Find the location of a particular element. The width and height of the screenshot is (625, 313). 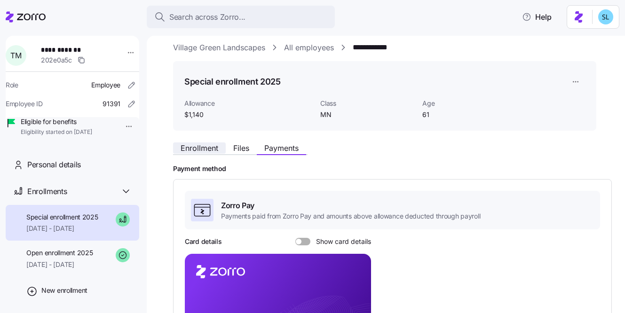

span: Allowance is located at coordinates (248, 103).